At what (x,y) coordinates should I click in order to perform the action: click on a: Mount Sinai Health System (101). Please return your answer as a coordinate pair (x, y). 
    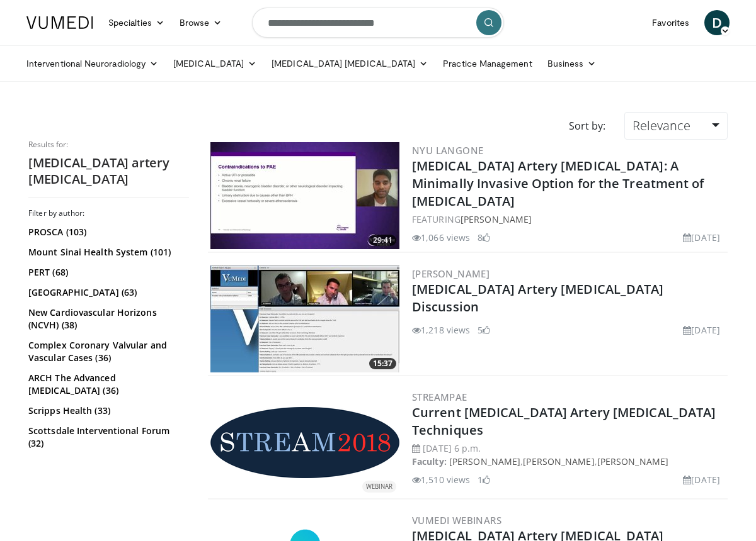
    Looking at the image, I should click on (107, 252).